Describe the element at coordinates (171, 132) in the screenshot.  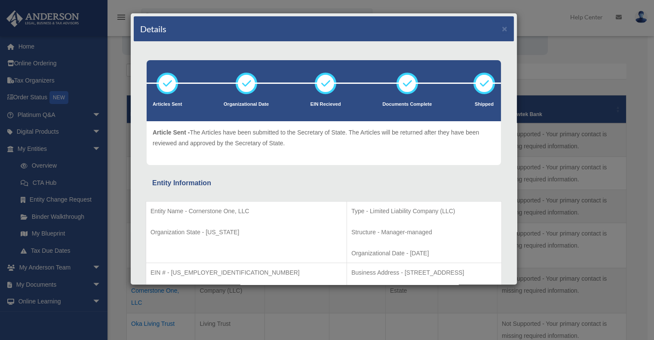
I see `span: Article Sent -` at that location.